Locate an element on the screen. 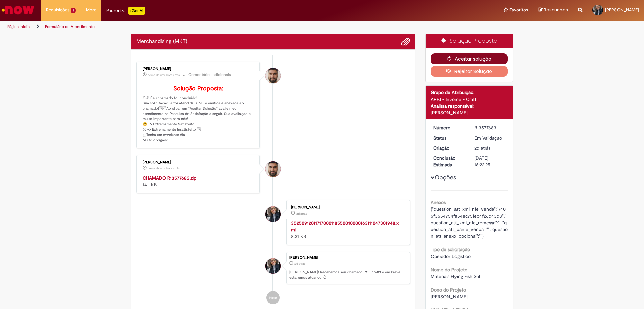  p: +GenAi is located at coordinates (137, 10).